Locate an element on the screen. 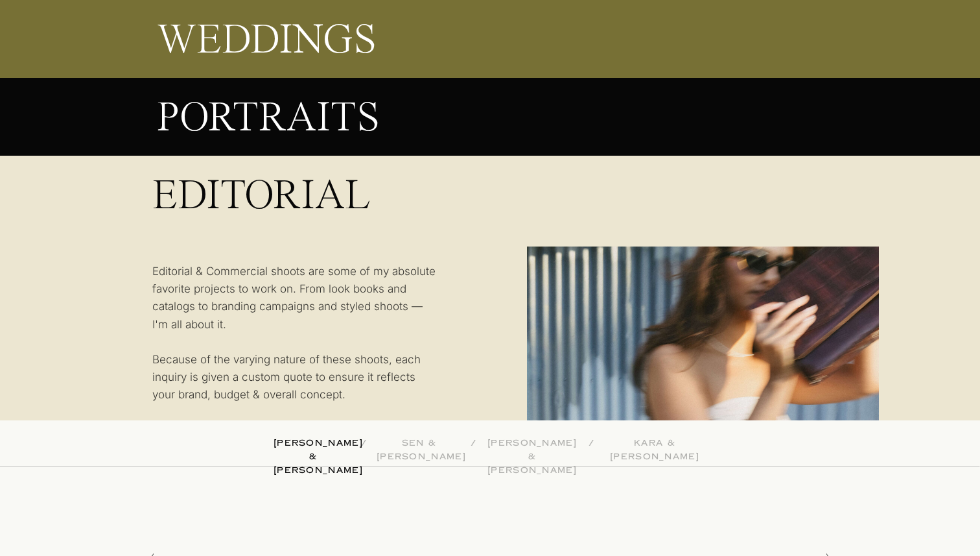 This screenshot has height=556, width=980. p: All collections includes digital and film photography coverage. From there, wedding collections a... is located at coordinates (316, 160).